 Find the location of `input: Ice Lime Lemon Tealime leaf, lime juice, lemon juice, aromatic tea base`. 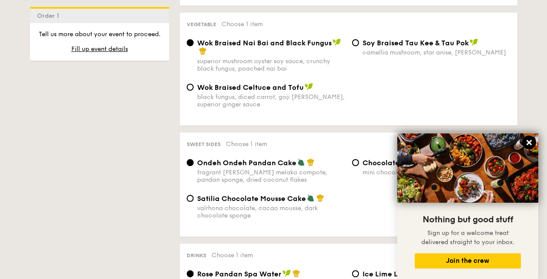

input: Ice Lime Lemon Tealime leaf, lime juice, lemon juice, aromatic tea base is located at coordinates (356, 273).